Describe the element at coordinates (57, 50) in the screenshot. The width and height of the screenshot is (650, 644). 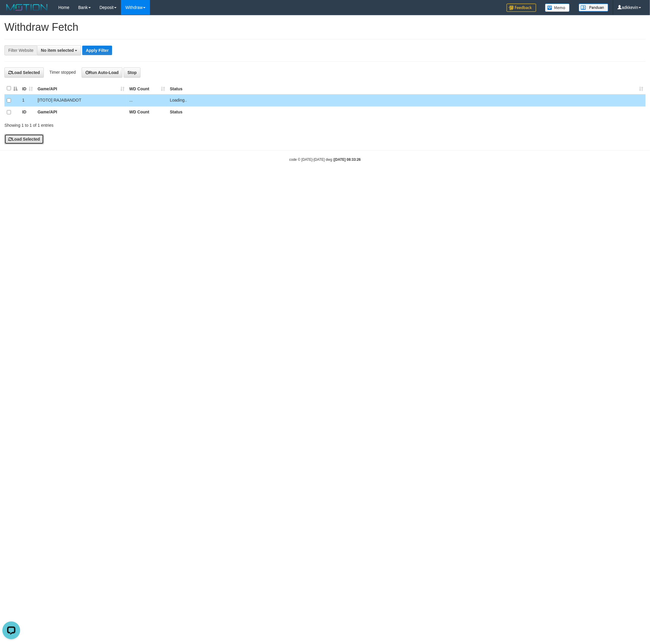
I see `span: No item selected` at that location.